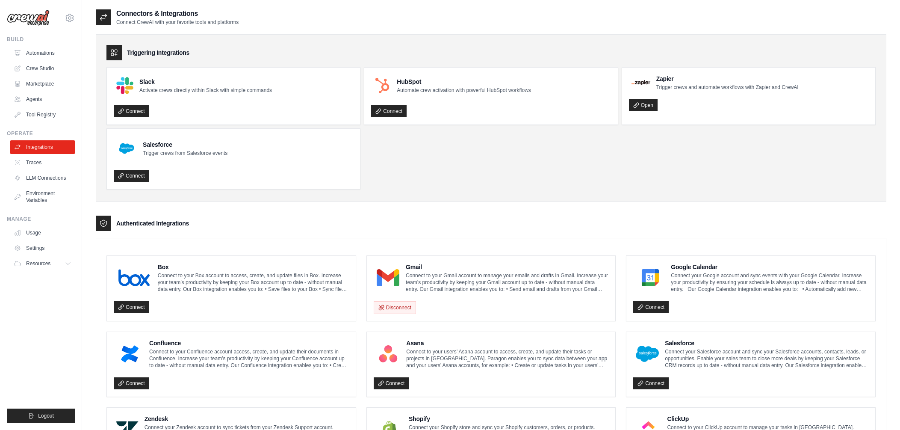  Describe the element at coordinates (41, 133) in the screenshot. I see `div: Operate` at that location.